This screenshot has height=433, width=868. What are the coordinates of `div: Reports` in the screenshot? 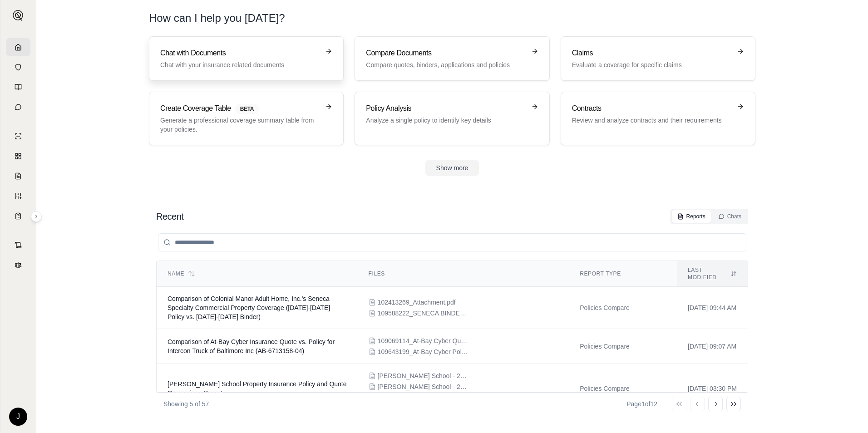 It's located at (691, 216).